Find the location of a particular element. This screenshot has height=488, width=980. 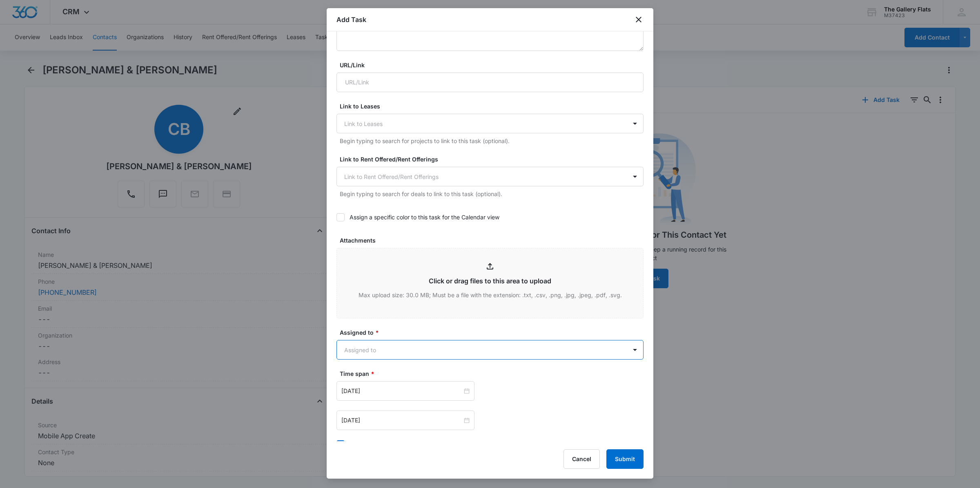

button: Submit is located at coordinates (625, 460).